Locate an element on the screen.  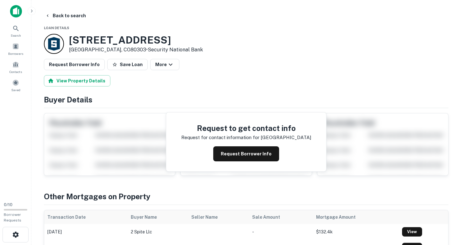
h4: Other Mortgages on Property is located at coordinates (246, 196).